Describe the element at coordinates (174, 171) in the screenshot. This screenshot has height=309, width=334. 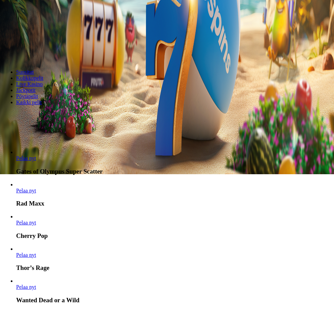
I see `h3: Gates of Olympus Super Scatter` at that location.